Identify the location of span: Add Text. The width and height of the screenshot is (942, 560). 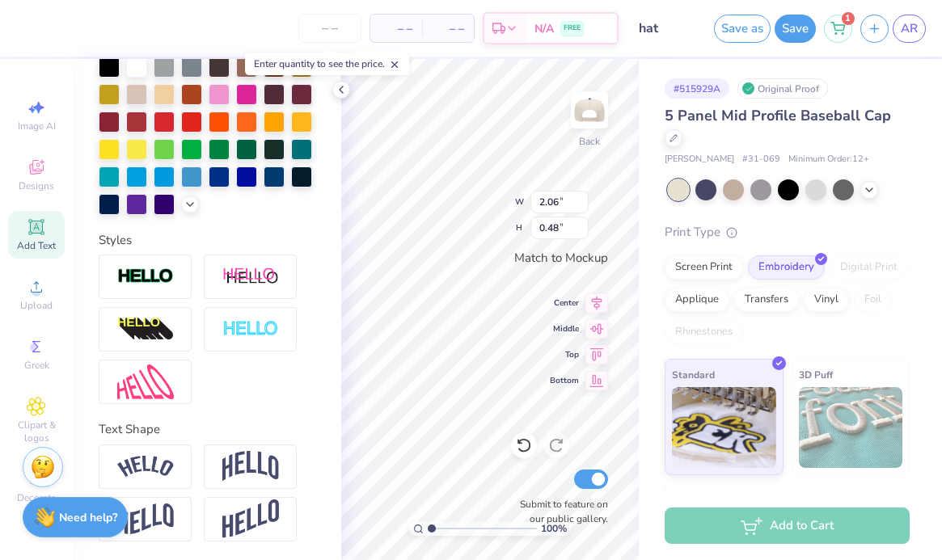
(36, 246).